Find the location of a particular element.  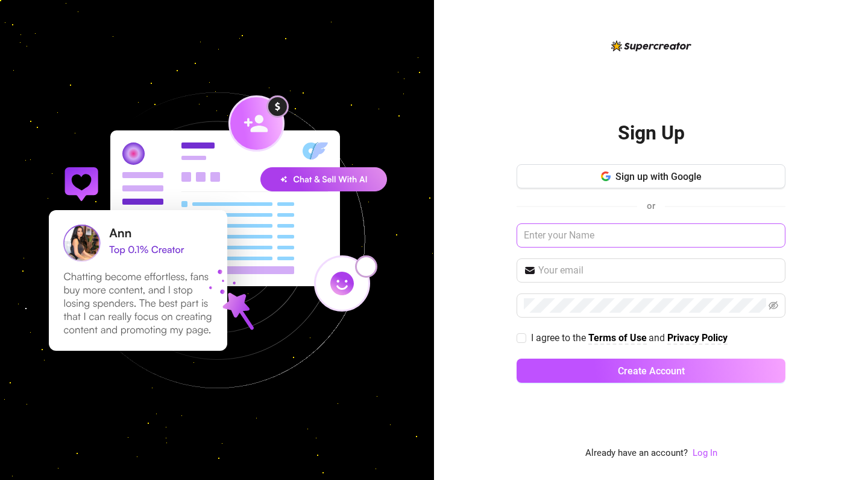

span: and is located at coordinates (657, 337).